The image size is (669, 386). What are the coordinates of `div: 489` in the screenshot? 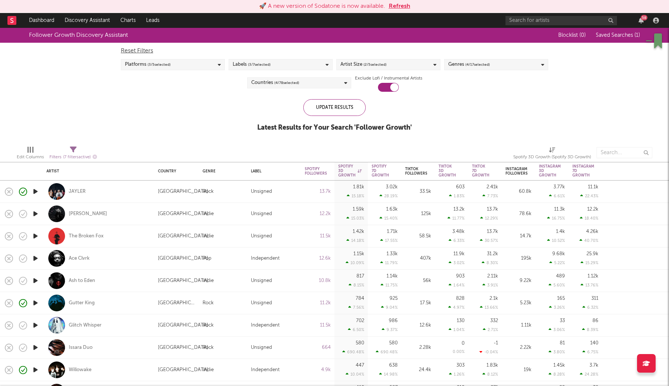 It's located at (561, 276).